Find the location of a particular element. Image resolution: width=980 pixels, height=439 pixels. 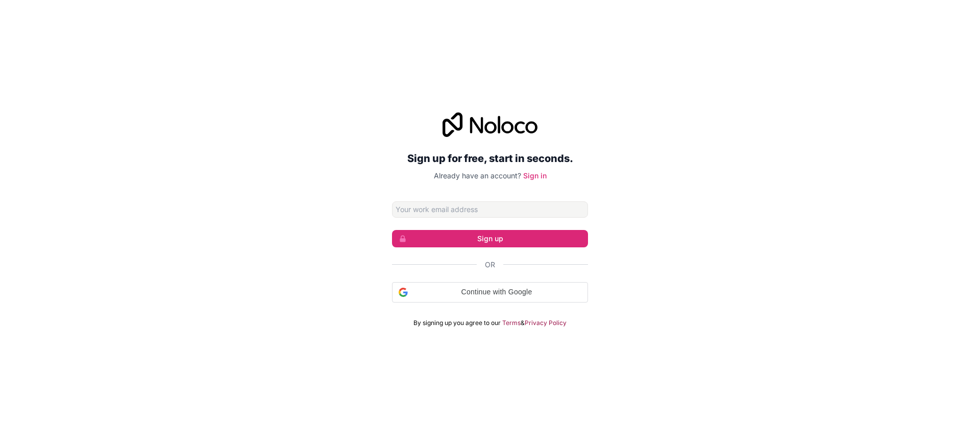

input: Email address is located at coordinates (490, 209).